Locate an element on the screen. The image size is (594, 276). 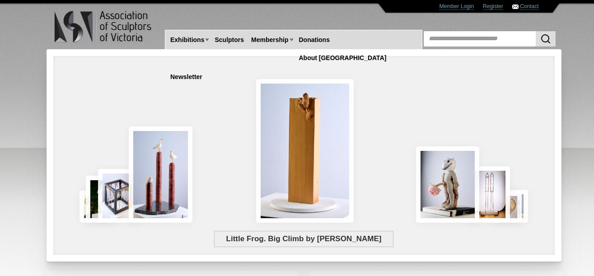
a: Register is located at coordinates (493, 6).